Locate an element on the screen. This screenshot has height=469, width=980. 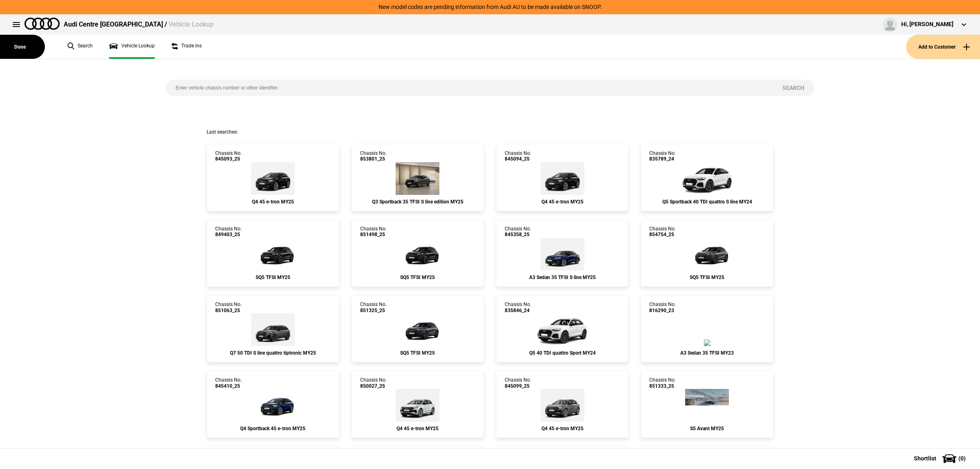
img: Audi_FYTCUY_24_YM_Z9Z9_WC7_WXE_3FU_4ZD_54U_(Nadin:_3FU_4ZD_54U_6FJ_6XL_C50_PXC_WC7_WXE)_ext.png is located at coordinates (707, 178).